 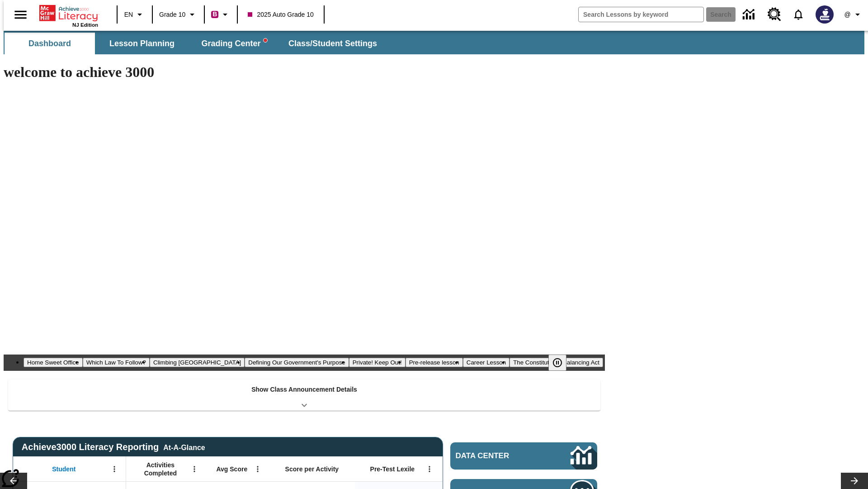 What do you see at coordinates (135, 15) in the screenshot?
I see `button: Language: EN, Select a language` at bounding box center [135, 15].